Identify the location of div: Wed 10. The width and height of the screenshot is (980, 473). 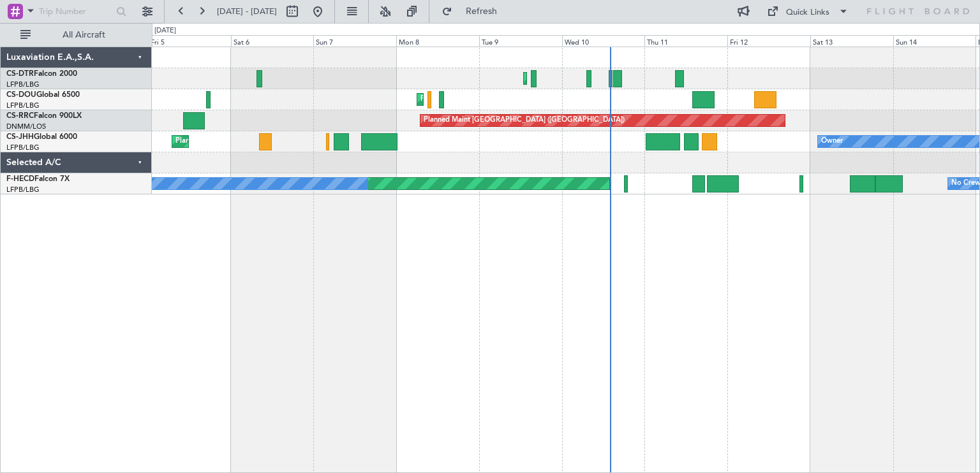
(603, 41).